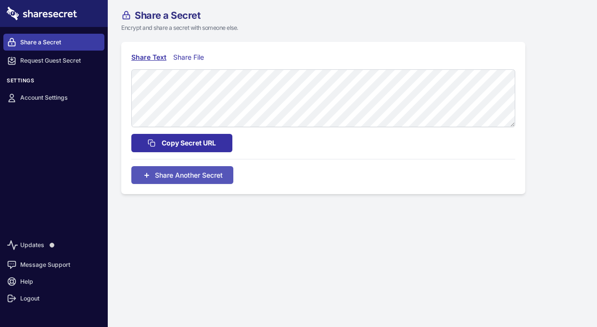 This screenshot has width=597, height=327. I want to click on button: Copy Secret URL, so click(182, 143).